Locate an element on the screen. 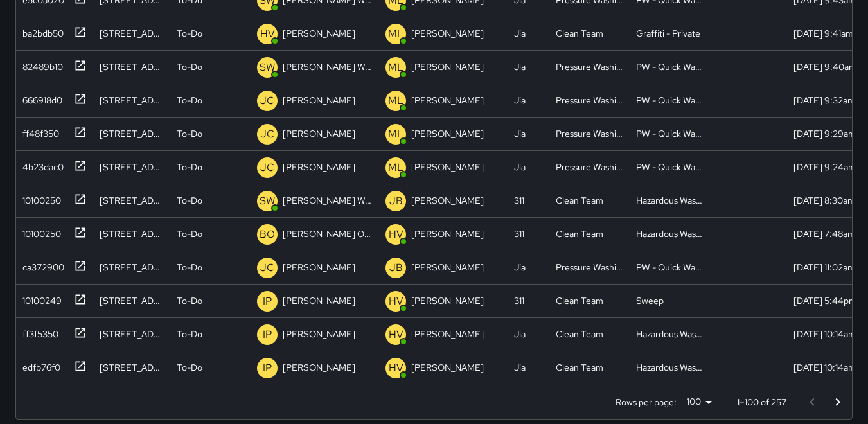 This screenshot has width=868, height=424. div: 440 Jessie Street is located at coordinates (131, 67).